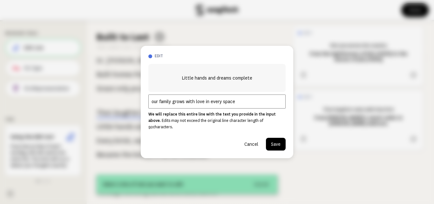 The image size is (434, 204). I want to click on h3: edit, so click(220, 56).